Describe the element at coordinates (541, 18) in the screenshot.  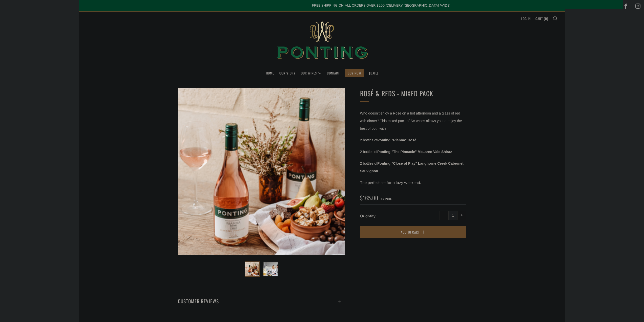
I see `a: Cart (0)` at that location.